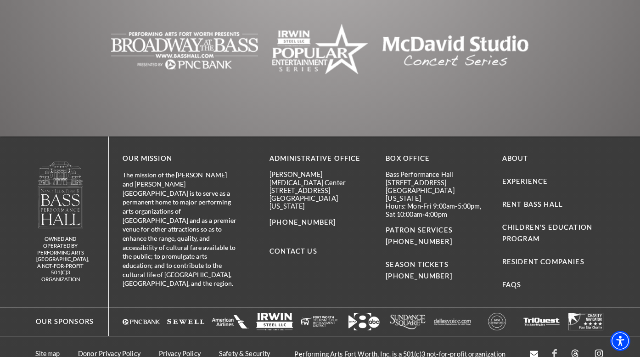 Image resolution: width=640 pixels, height=357 pixels. I want to click on img: The image features a simple white background with text that appears to be a logo or brand name., so click(452, 321).